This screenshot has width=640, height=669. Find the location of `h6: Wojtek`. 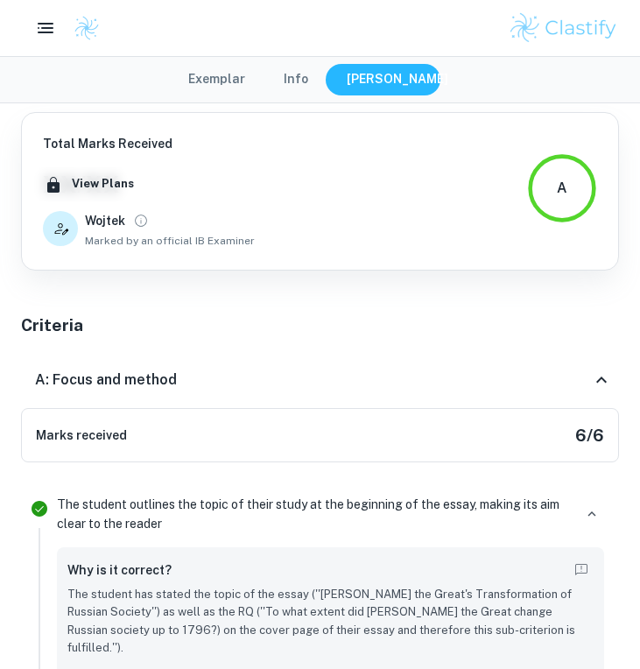

h6: Wojtek is located at coordinates (105, 221).